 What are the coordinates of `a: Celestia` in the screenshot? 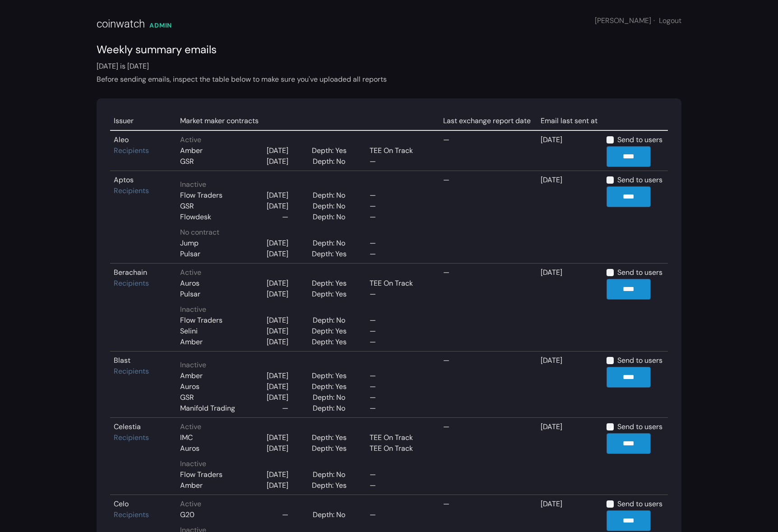 It's located at (127, 426).